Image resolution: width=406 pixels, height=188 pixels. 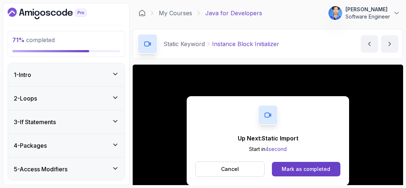 What do you see at coordinates (276, 149) in the screenshot?
I see `span: 4 second` at bounding box center [276, 149].